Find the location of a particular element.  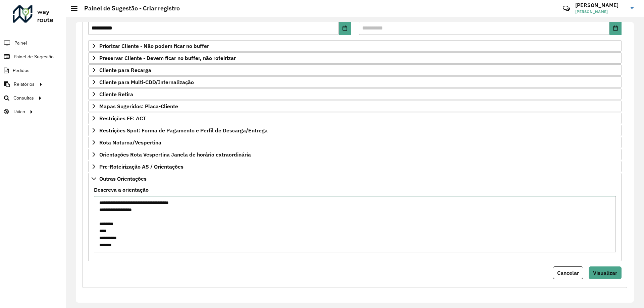

span: Cancelar is located at coordinates (568, 273).